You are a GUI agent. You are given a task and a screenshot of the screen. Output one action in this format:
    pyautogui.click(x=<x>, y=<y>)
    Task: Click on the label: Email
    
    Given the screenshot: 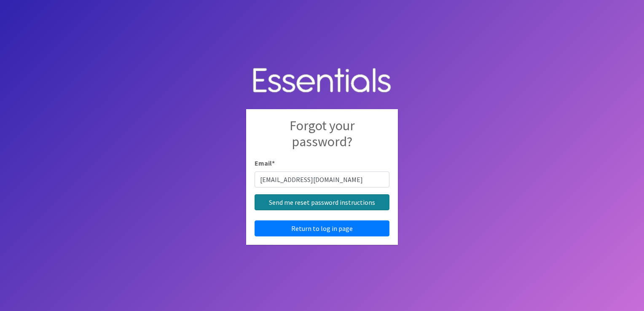 What is the action you would take?
    pyautogui.click(x=265, y=163)
    